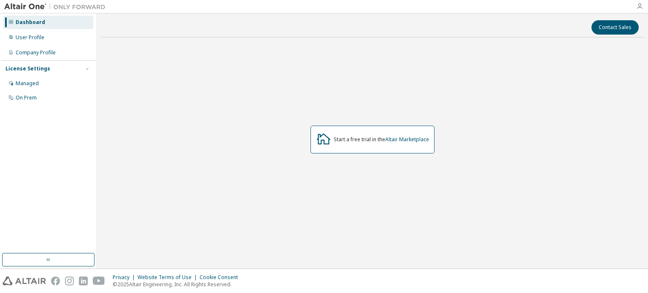  What do you see at coordinates (30, 22) in the screenshot?
I see `div: Dashboard` at bounding box center [30, 22].